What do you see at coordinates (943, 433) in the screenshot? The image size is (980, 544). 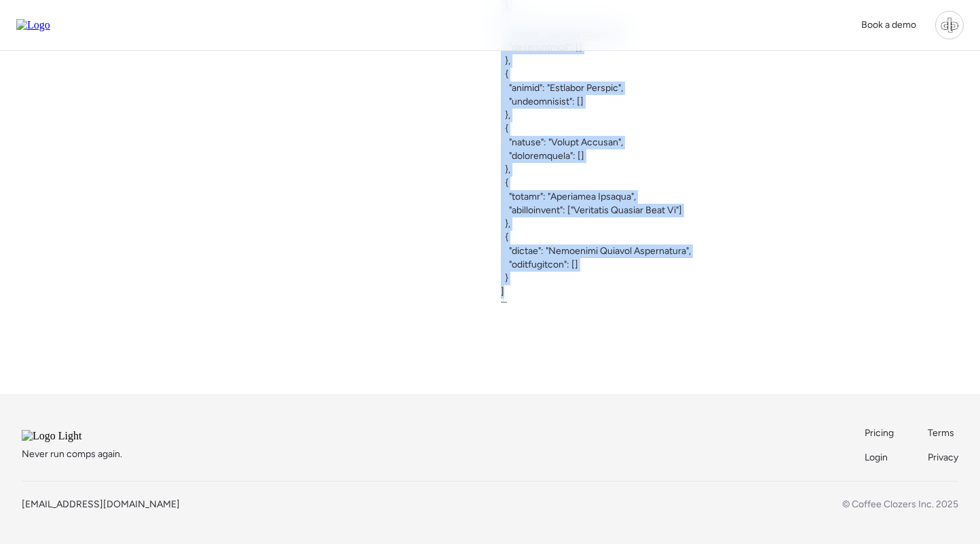 I see `a: Terms` at bounding box center [943, 433].